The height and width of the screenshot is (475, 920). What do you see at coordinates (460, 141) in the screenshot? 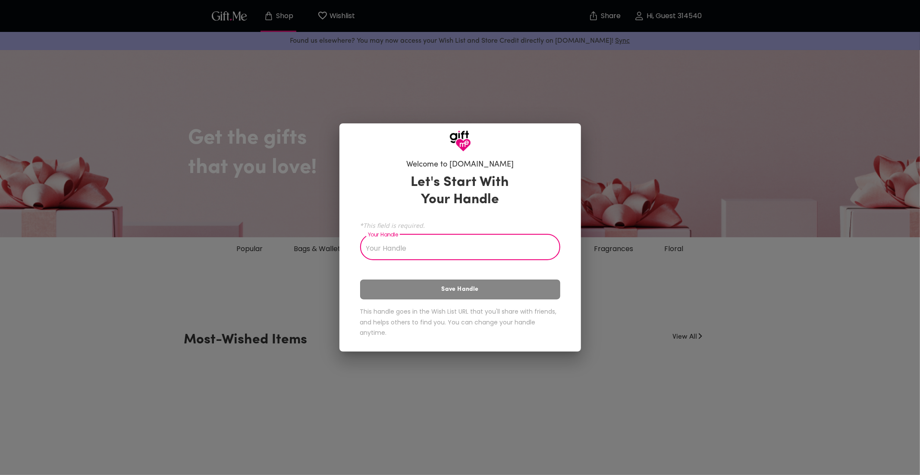
I see `img: GiftMe Logo` at bounding box center [460, 141].